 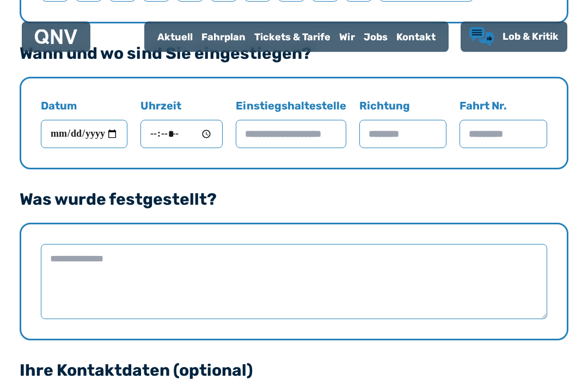 I want to click on a: Jobs, so click(x=375, y=37).